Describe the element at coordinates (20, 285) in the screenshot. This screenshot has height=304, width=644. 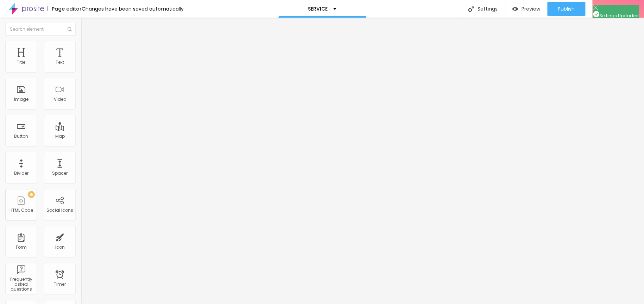
I see `div: Frequently asked questions` at that location.